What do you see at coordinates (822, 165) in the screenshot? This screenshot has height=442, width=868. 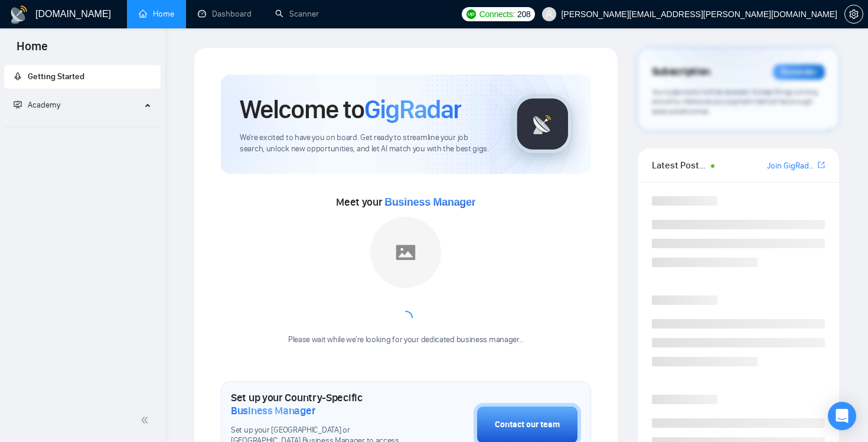 I see `span: export` at bounding box center [822, 165].